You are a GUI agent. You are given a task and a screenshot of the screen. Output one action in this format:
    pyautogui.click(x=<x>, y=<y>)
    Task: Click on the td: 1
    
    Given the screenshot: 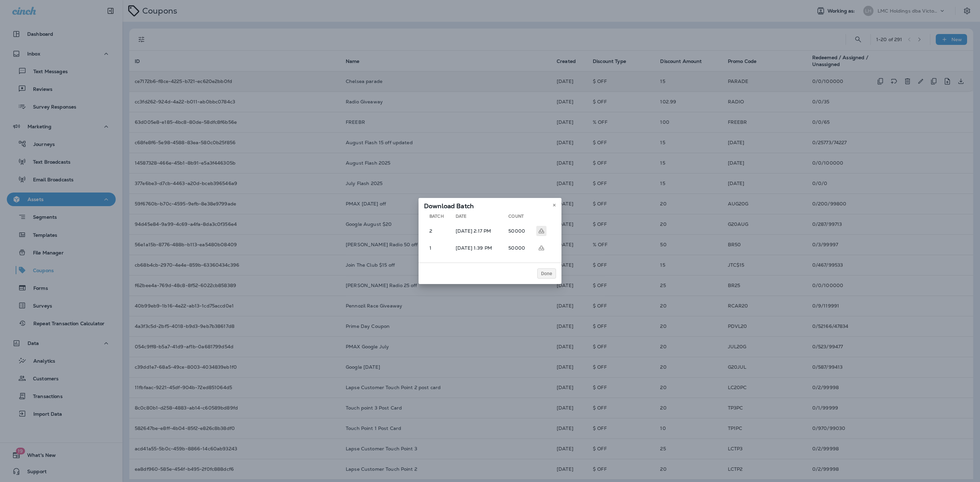 What is the action you would take?
    pyautogui.click(x=440, y=249)
    